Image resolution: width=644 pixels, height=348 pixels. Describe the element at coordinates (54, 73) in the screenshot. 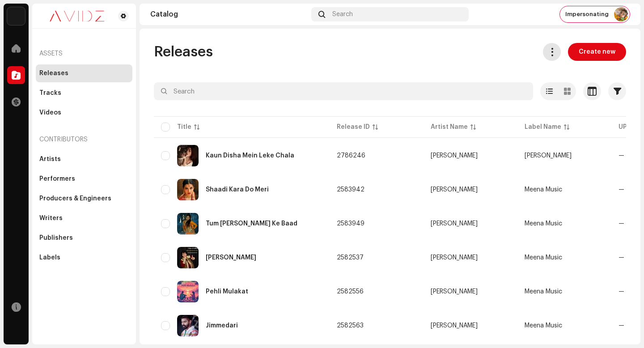

I see `div: Releases` at that location.